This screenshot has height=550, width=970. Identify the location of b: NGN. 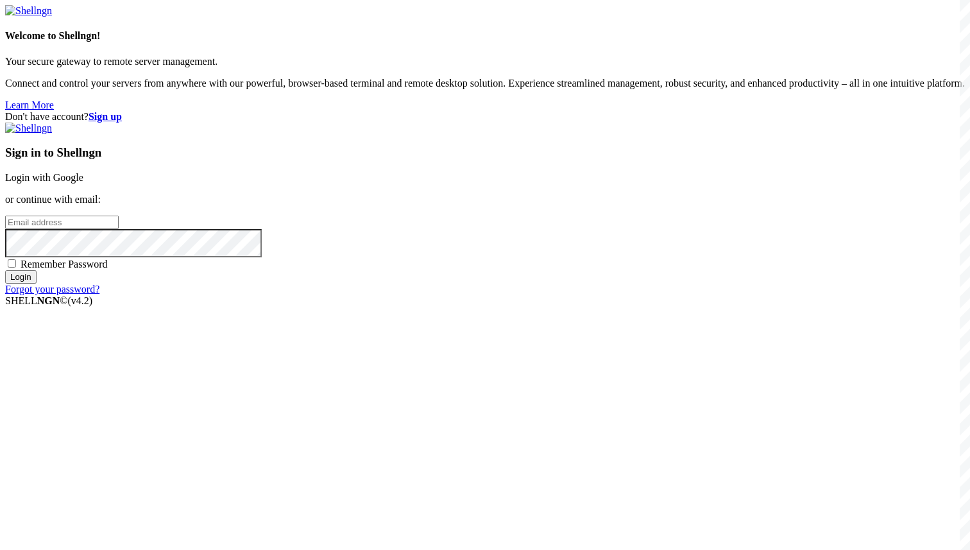
(49, 300).